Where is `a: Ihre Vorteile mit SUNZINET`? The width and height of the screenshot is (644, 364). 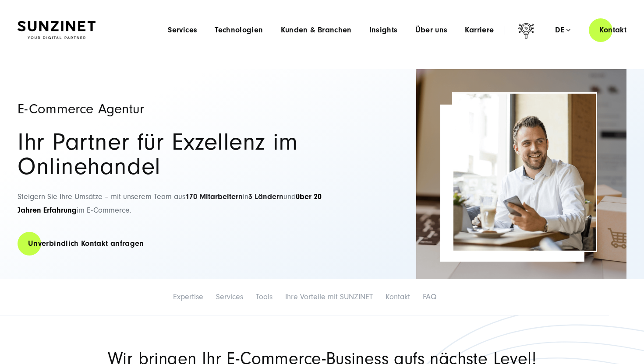
a: Ihre Vorteile mit SUNZINET is located at coordinates (329, 297).